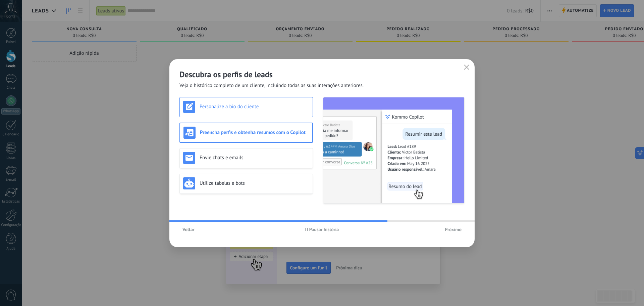  I want to click on h3: Personalize a bio do cliente, so click(254, 107).